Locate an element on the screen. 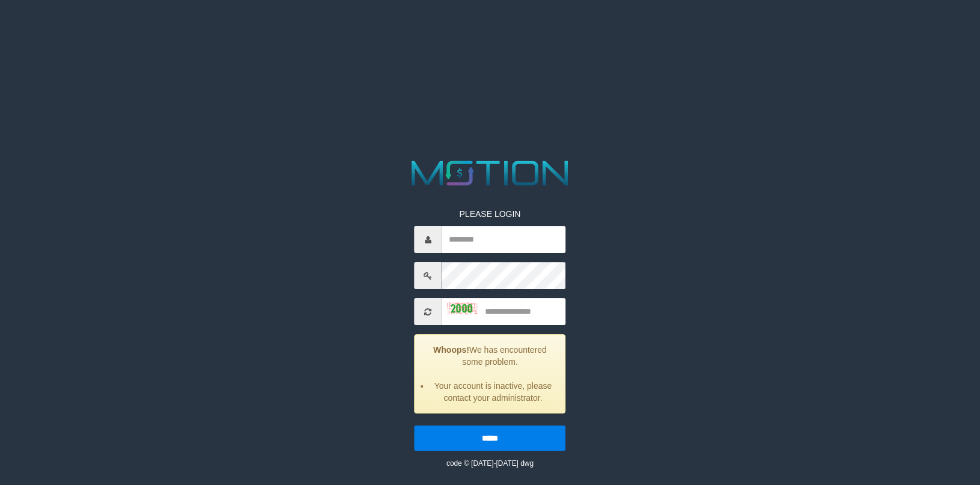 This screenshot has width=980, height=485. p: PLEASE LOGIN is located at coordinates (490, 214).